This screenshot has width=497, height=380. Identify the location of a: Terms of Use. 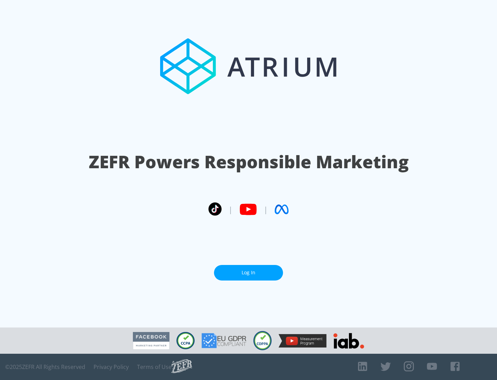
(154, 367).